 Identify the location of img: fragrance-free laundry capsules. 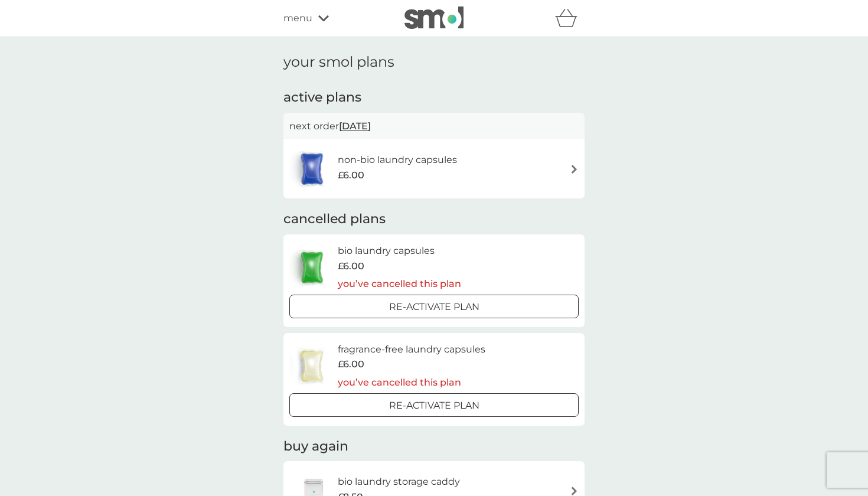
(311, 366).